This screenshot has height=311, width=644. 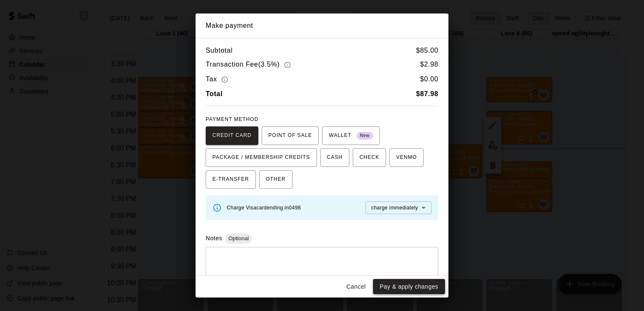 What do you see at coordinates (261, 158) in the screenshot?
I see `span: PACKAGE / MEMBERSHIP CREDITS` at bounding box center [261, 158].